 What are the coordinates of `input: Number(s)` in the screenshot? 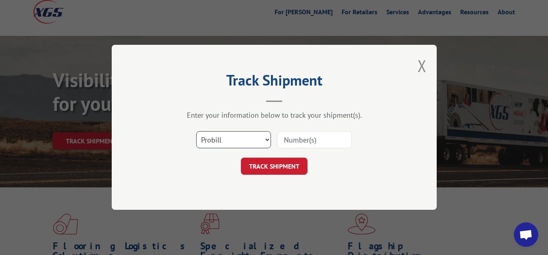 It's located at (315, 140).